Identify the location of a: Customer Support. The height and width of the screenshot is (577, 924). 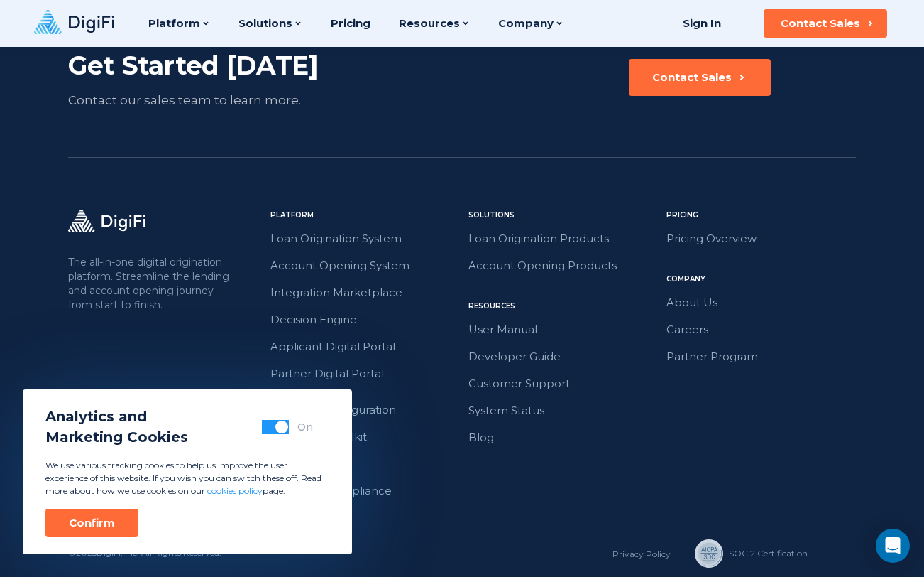
(563, 384).